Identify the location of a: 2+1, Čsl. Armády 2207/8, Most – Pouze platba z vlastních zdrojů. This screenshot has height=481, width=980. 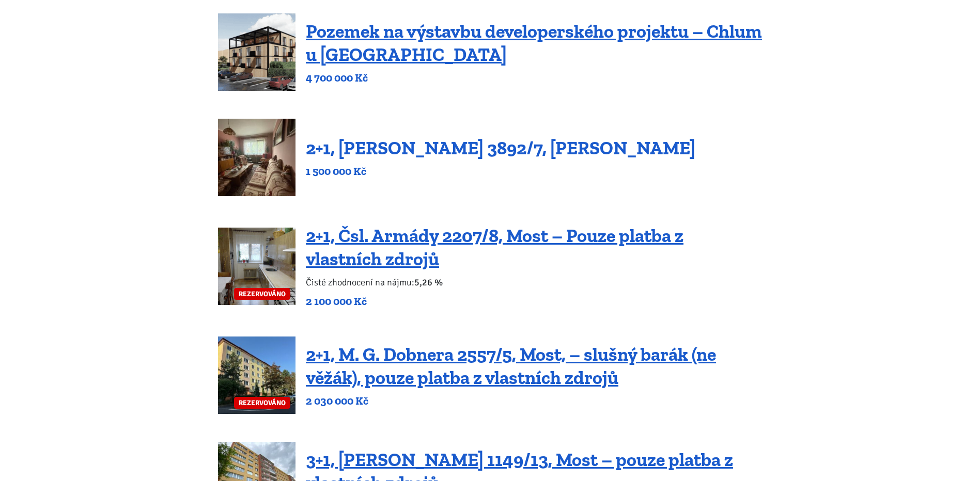
(494, 248).